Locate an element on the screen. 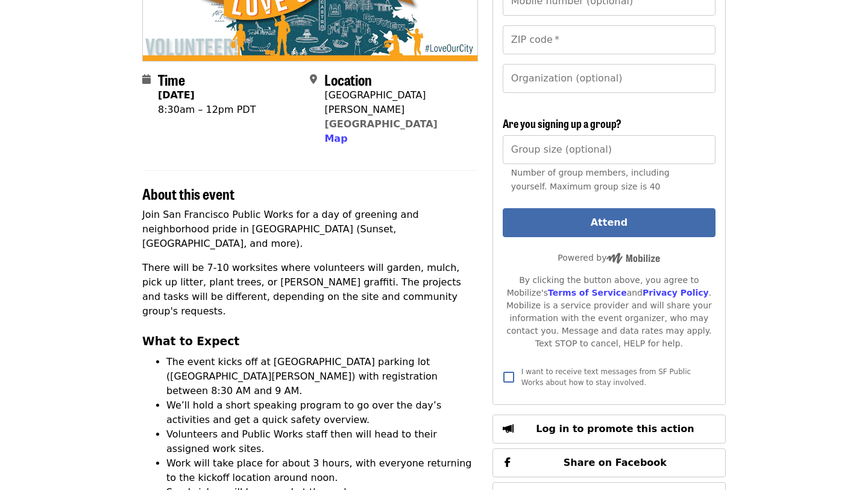  div: By clicking the button above, you agree to Mobilize's and . Mobilize is a service provider and wi... is located at coordinates (609, 312).